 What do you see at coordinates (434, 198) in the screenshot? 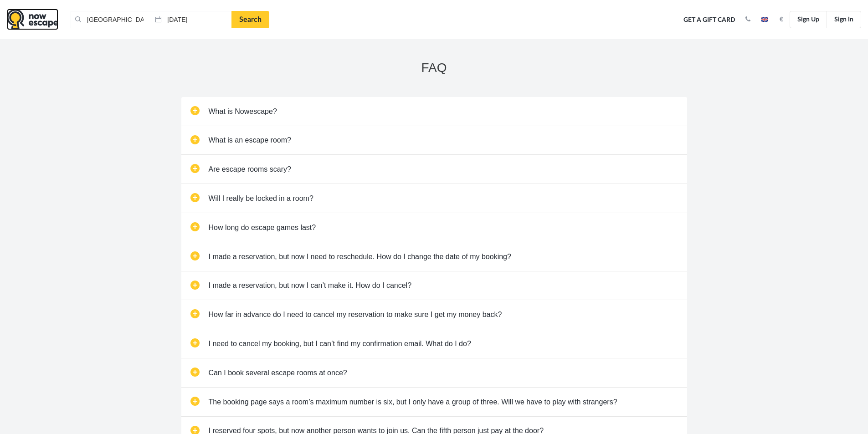
I see `a: Will I really be locked in a room?` at bounding box center [434, 198].